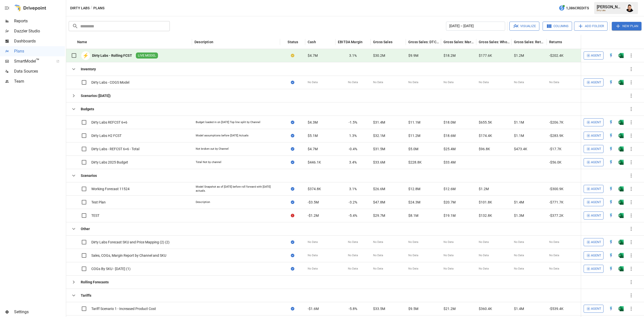 The width and height of the screenshot is (644, 317). I want to click on button: Dirty Labs, so click(80, 8).